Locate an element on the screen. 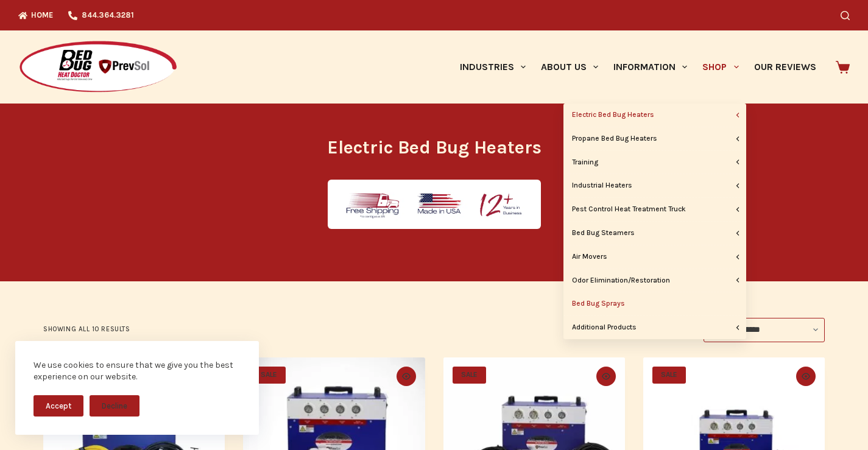 This screenshot has width=868, height=450. button: Accept is located at coordinates (59, 406).